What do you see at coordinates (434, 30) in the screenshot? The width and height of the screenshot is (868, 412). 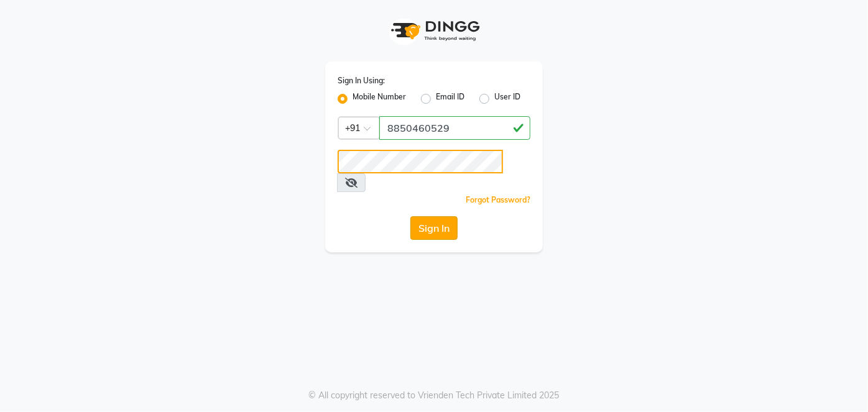 I see `img: logo1.svg` at bounding box center [434, 30].